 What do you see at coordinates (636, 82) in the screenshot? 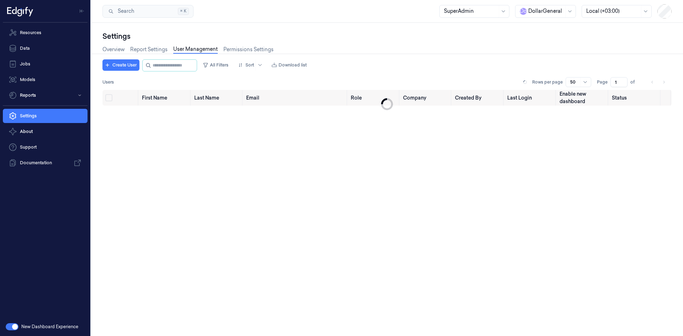
I see `span: of` at bounding box center [636, 82].